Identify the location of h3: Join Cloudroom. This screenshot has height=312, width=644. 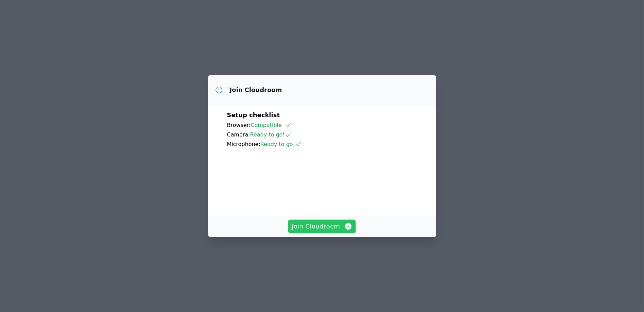
(256, 90).